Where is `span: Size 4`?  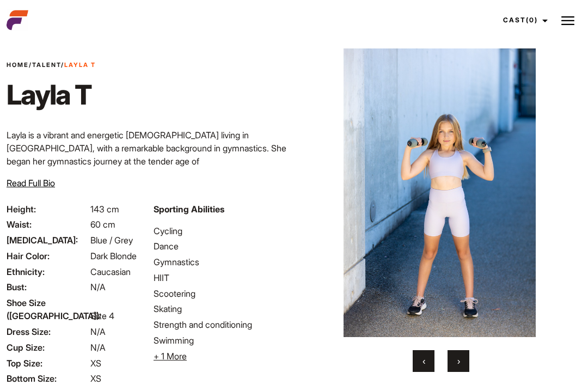
span: Size 4 is located at coordinates (103, 316).